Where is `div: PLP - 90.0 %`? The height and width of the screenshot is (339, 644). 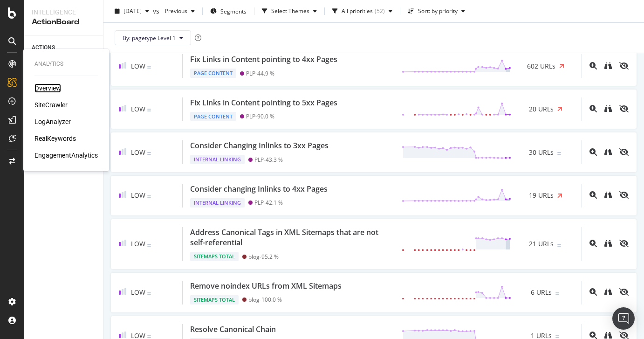
div: PLP - 90.0 % is located at coordinates (260, 116).